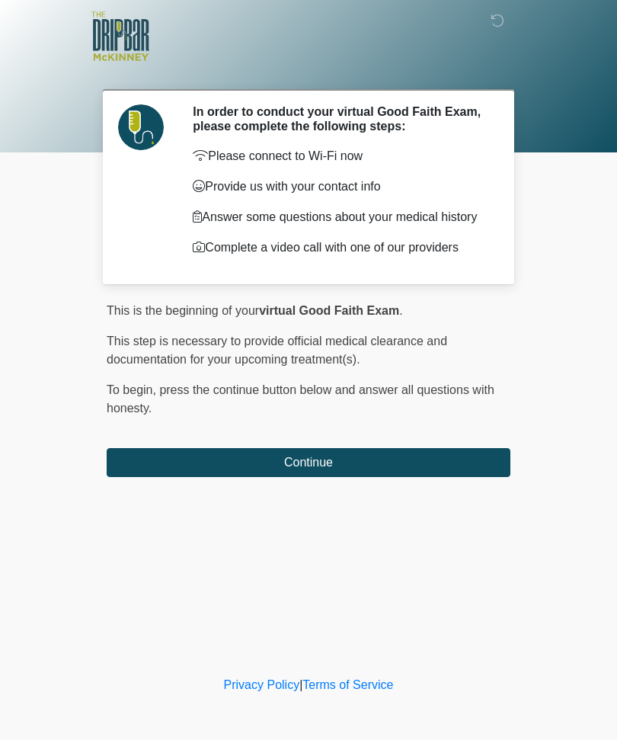 This screenshot has width=617, height=740. Describe the element at coordinates (340, 217) in the screenshot. I see `p: Answer some questions about your medical history` at that location.